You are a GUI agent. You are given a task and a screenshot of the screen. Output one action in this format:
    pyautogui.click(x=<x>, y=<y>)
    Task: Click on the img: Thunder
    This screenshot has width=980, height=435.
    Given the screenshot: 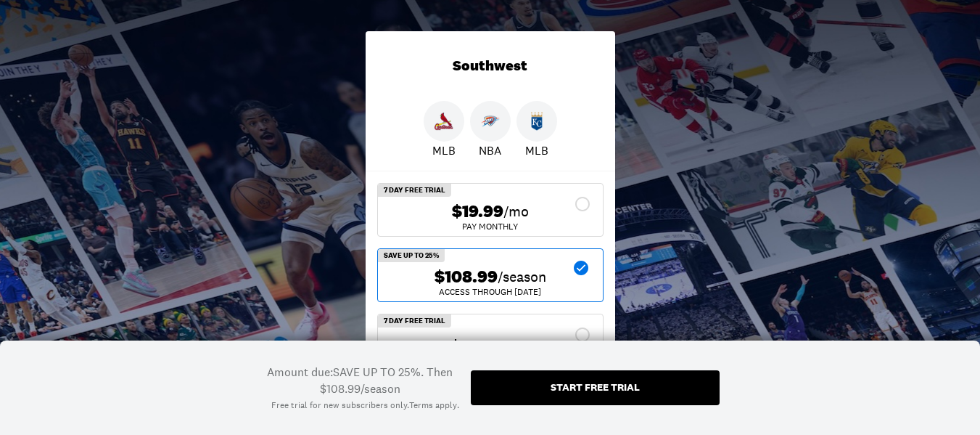 What is the action you would take?
    pyautogui.click(x=490, y=121)
    